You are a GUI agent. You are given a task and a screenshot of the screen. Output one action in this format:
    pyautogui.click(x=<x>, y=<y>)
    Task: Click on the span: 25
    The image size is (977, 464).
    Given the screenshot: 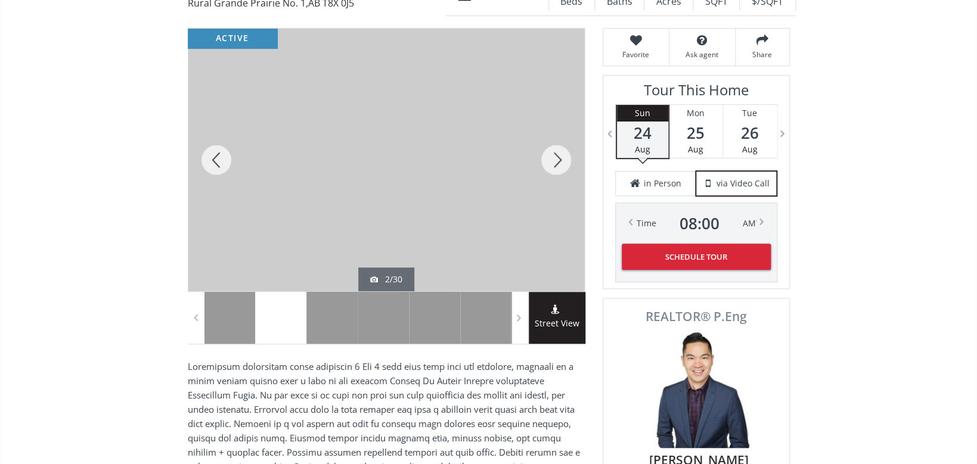 What is the action you would take?
    pyautogui.click(x=695, y=133)
    